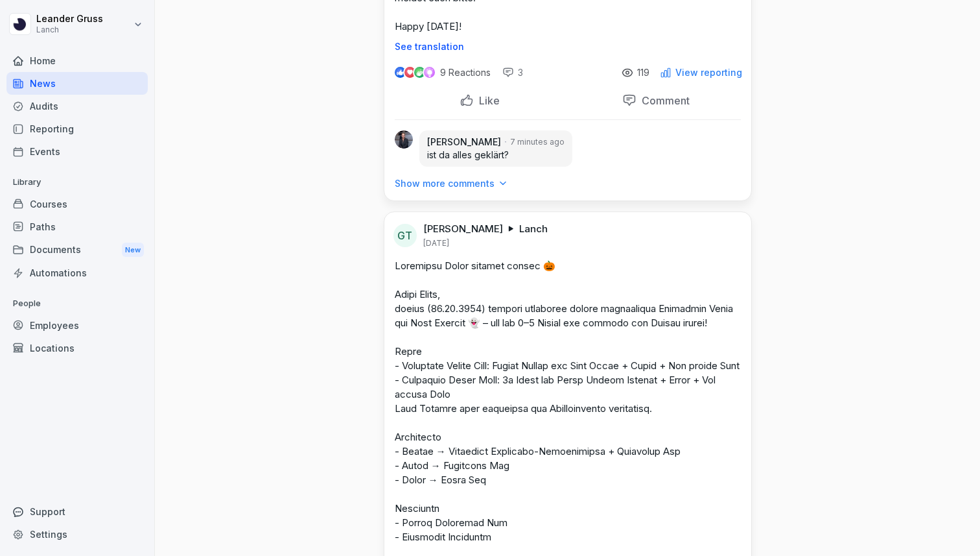 This screenshot has height=556, width=980. Describe the element at coordinates (77, 203) in the screenshot. I see `div: Courses` at that location.